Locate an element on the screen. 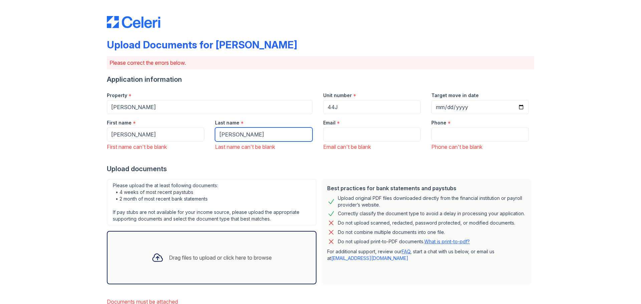  p: Do not upload print-to-PDF documents. is located at coordinates (404, 242).